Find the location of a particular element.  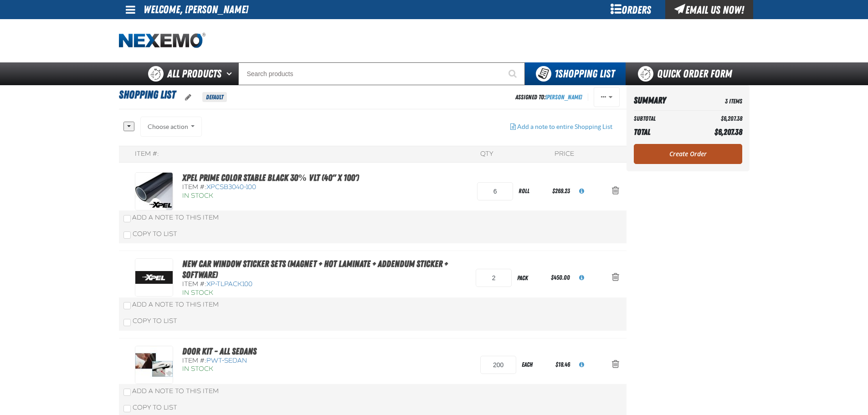

th: Summary is located at coordinates (663, 100).